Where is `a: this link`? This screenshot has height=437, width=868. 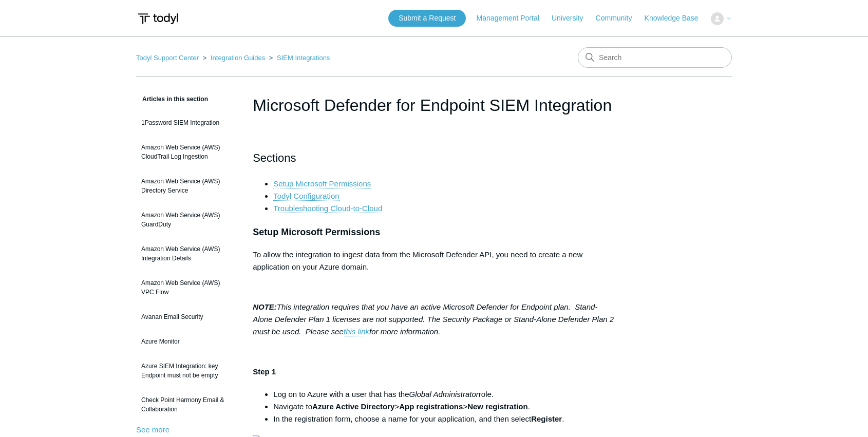
a: this link is located at coordinates (356, 332).